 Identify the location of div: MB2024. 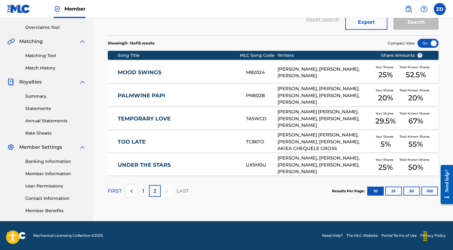
(262, 73).